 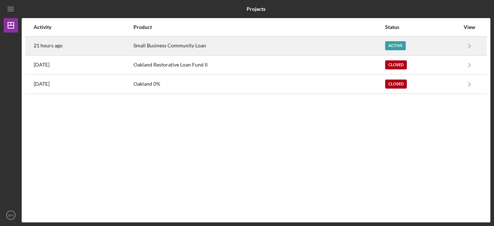 I want to click on div: View, so click(x=469, y=27).